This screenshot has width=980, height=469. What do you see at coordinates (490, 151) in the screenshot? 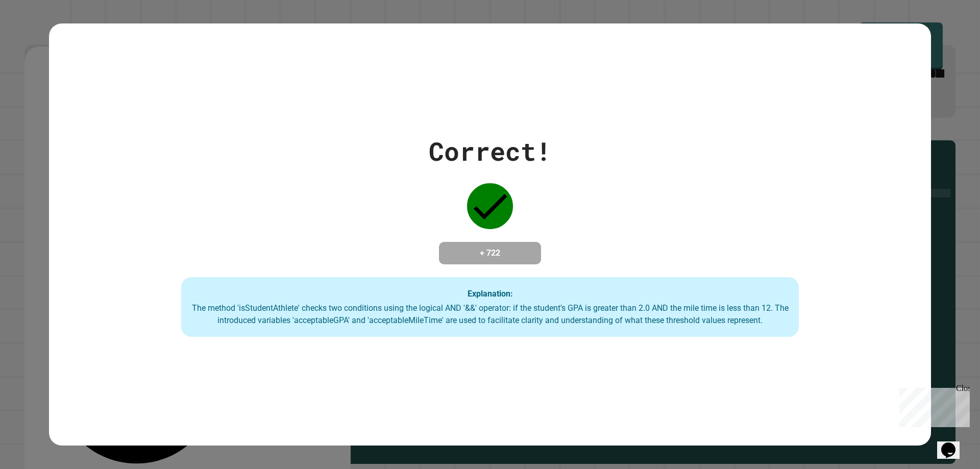
I see `div: Correct!` at bounding box center [490, 151].